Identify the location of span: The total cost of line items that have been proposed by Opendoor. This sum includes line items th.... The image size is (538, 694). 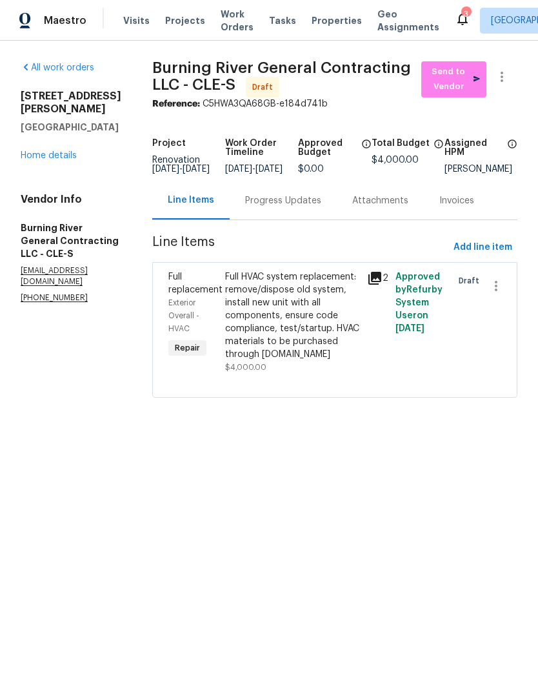
(439, 147).